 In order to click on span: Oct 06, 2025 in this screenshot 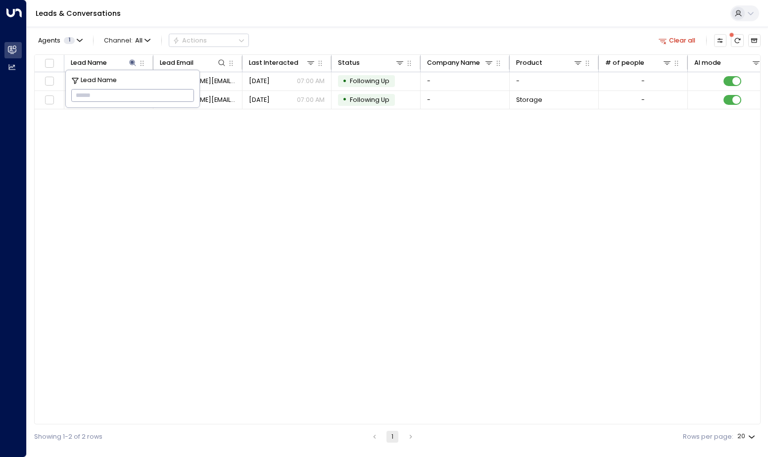, I will do `click(259, 81)`.